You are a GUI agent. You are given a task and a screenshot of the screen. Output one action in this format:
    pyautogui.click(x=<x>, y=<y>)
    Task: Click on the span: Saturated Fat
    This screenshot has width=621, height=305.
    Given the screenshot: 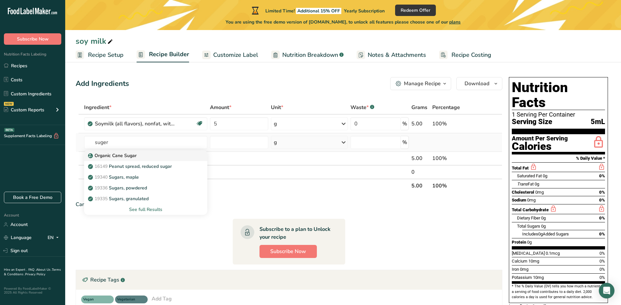 What is the action you would take?
    pyautogui.click(x=530, y=175)
    